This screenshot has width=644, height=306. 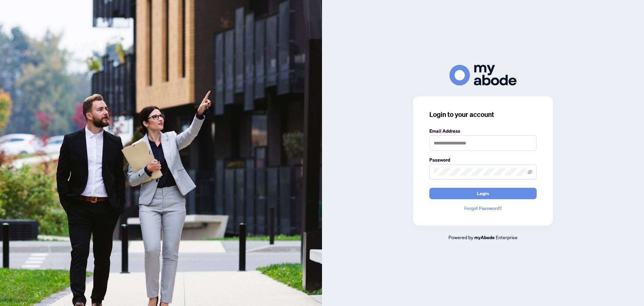 What do you see at coordinates (506, 237) in the screenshot?
I see `span: Enterprise` at bounding box center [506, 237].